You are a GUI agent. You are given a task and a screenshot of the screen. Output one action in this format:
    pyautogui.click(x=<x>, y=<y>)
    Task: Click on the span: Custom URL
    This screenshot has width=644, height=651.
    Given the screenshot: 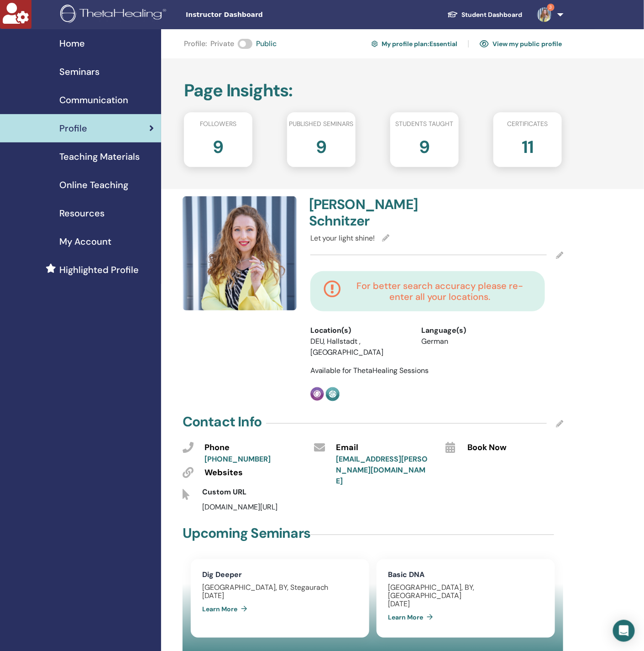 What is the action you would take?
    pyautogui.click(x=224, y=492)
    